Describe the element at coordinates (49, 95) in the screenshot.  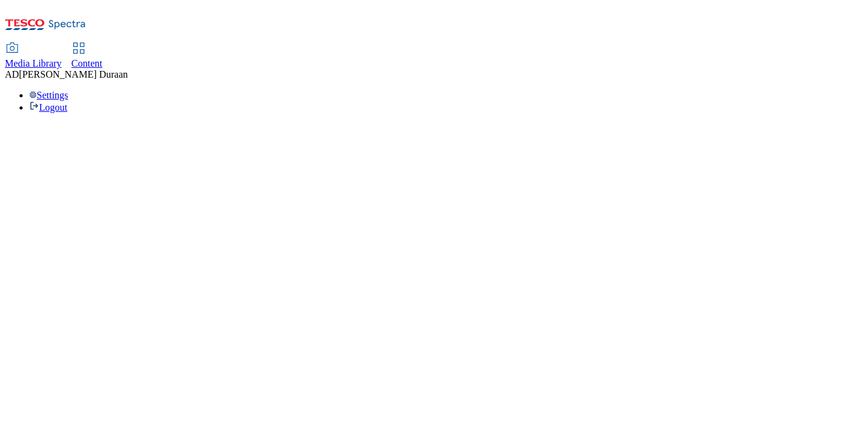
I see `a: Settings` at that location.